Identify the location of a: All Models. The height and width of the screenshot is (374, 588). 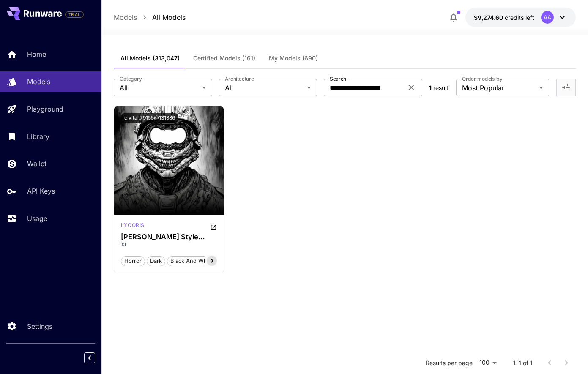
(168, 17).